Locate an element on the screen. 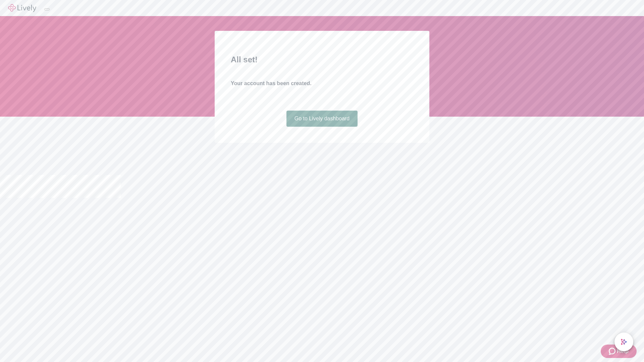  h4: Your account has been created. is located at coordinates (322, 84).